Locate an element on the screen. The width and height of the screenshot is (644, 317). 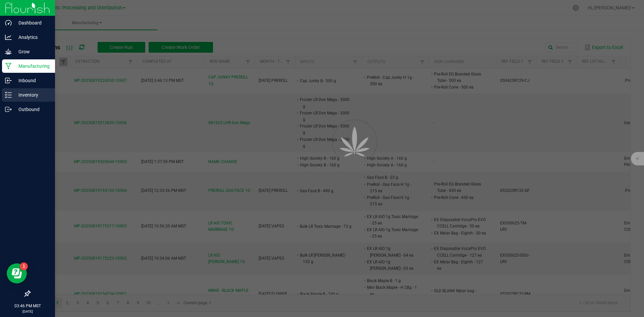
inline-svg: Outbound is located at coordinates (8, 109).